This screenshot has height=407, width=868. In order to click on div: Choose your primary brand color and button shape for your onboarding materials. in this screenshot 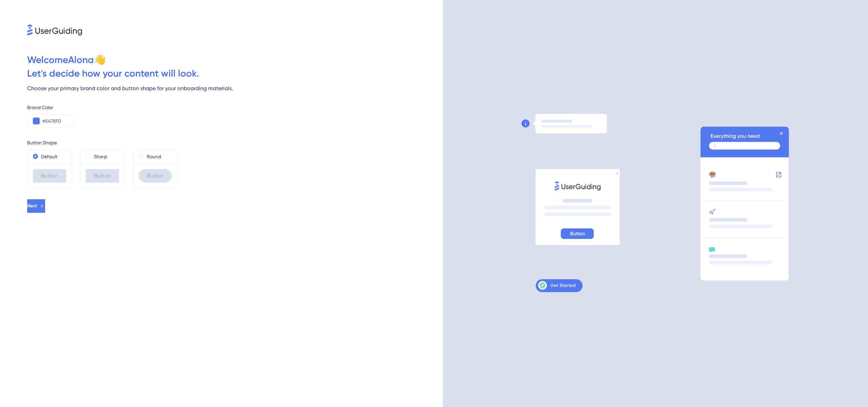, I will do `click(235, 89)`.